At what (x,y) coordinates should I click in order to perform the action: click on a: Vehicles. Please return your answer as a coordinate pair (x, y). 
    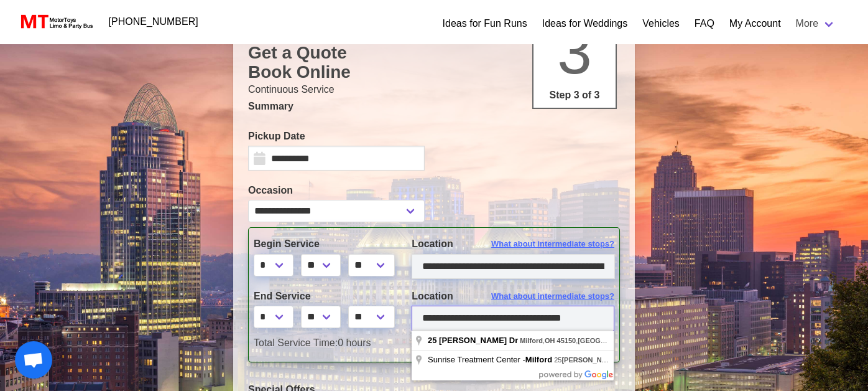
    Looking at the image, I should click on (661, 24).